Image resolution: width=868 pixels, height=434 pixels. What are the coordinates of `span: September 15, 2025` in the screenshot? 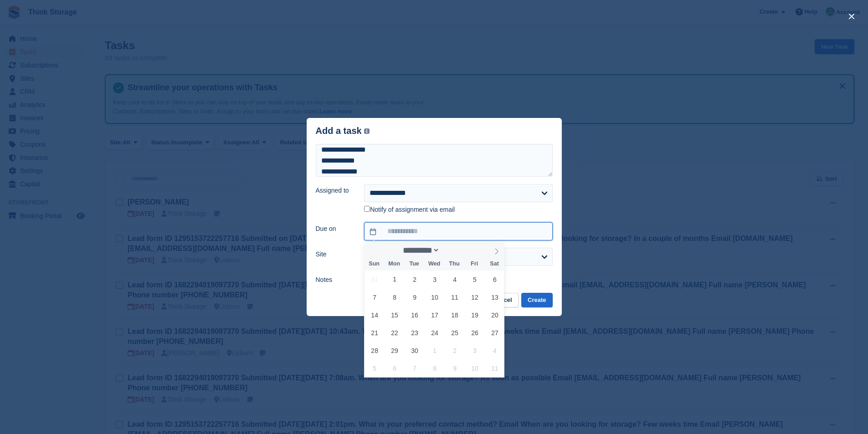 It's located at (394, 315).